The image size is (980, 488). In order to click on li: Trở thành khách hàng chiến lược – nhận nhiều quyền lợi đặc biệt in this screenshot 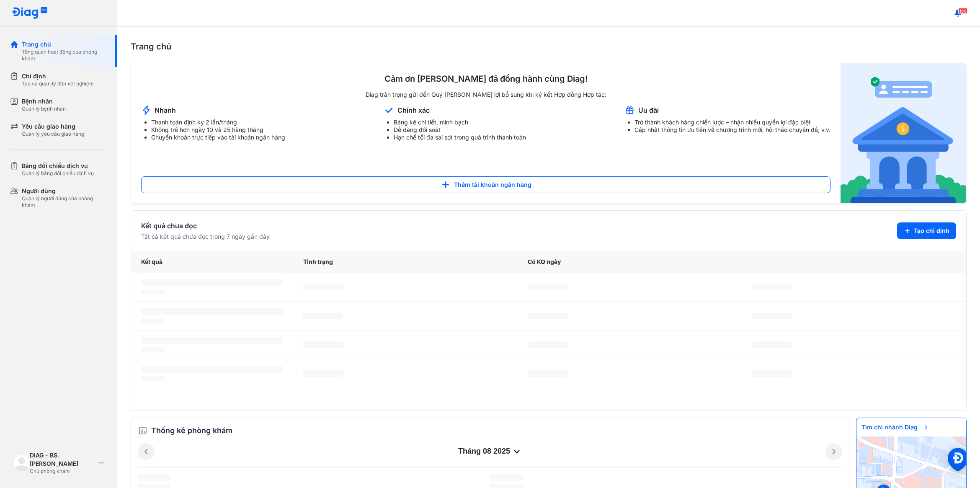, I will do `click(732, 122)`.